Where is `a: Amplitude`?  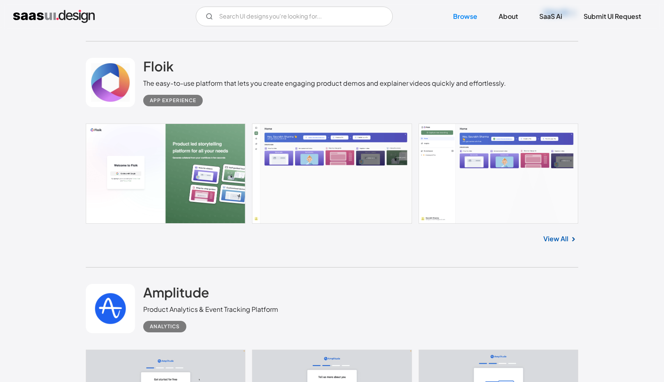 a: Amplitude is located at coordinates (176, 294).